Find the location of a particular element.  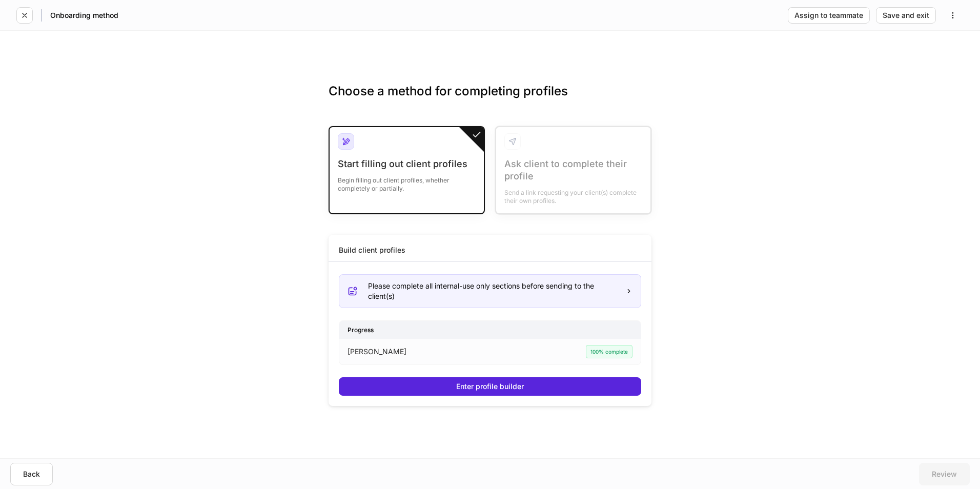

button: Enter profile builder is located at coordinates (490, 387).